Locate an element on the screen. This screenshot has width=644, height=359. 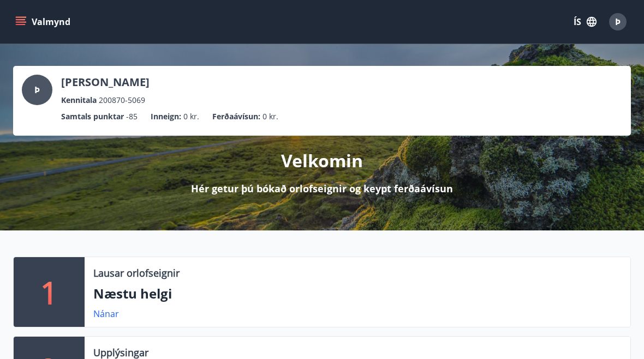
p: Hér getur þú bókað orlofseignir og keypt ferðaávísun is located at coordinates (322, 189).